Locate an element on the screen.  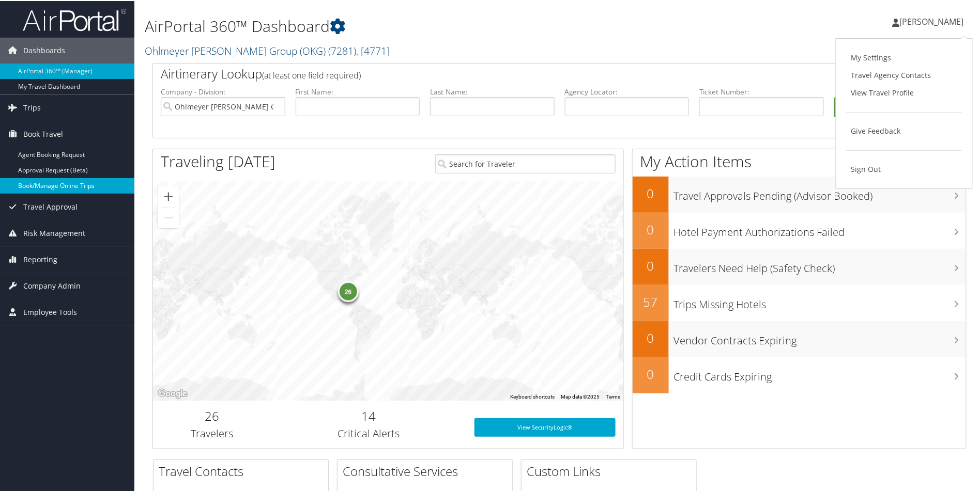
a: Sign Out is located at coordinates (904, 169).